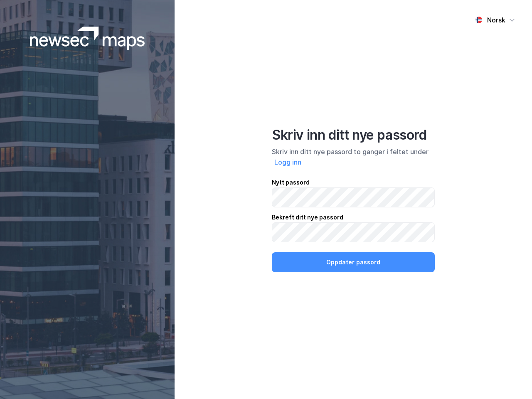  Describe the element at coordinates (353, 135) in the screenshot. I see `div: Skriv inn ditt nye passord` at that location.